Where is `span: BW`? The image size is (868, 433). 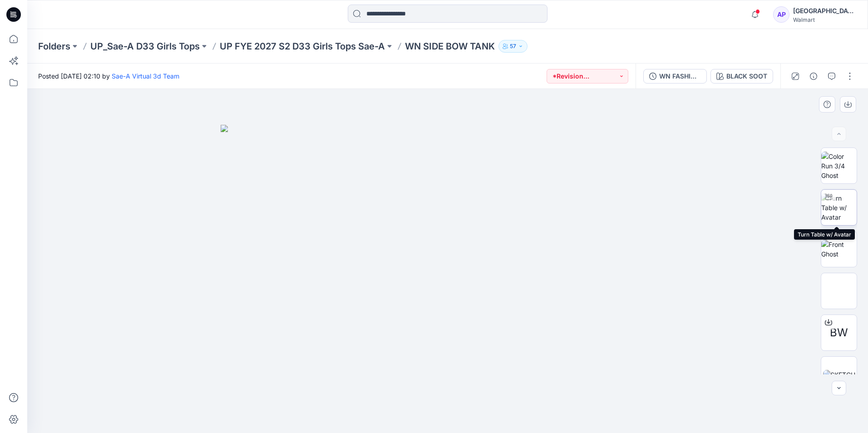
span: BW is located at coordinates (839, 333).